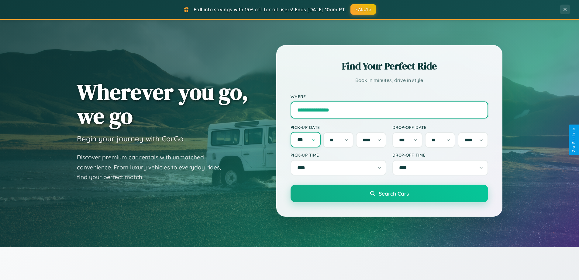 The width and height of the screenshot is (579, 280). What do you see at coordinates (339, 155) in the screenshot?
I see `label: Pick-up Time` at bounding box center [339, 155].